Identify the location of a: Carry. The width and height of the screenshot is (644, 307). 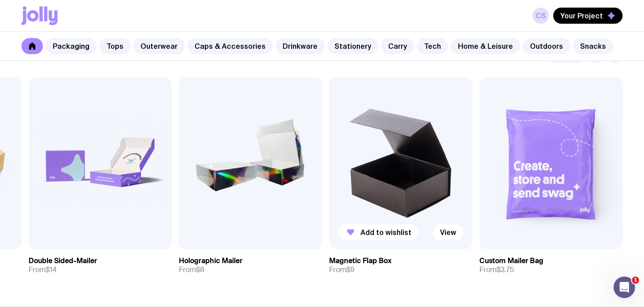
(398, 46).